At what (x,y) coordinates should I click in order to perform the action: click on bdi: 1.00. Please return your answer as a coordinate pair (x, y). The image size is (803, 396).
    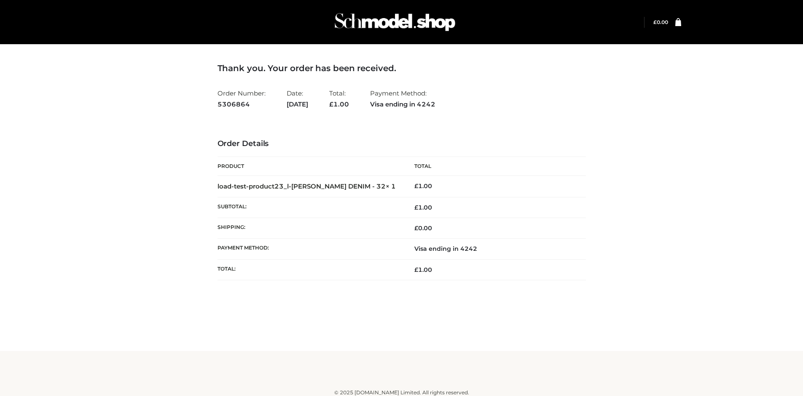
    Looking at the image, I should click on (423, 186).